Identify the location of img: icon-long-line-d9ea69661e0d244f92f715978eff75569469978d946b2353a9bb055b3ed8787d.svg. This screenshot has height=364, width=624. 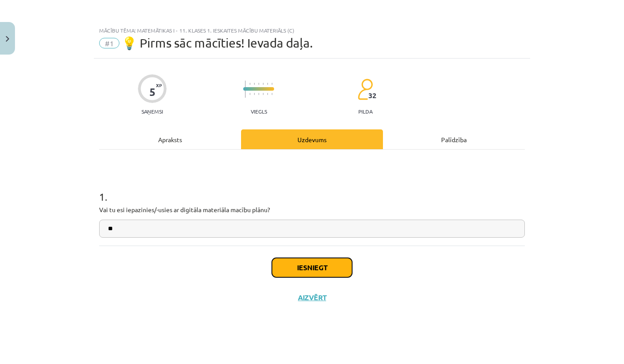
(245, 89).